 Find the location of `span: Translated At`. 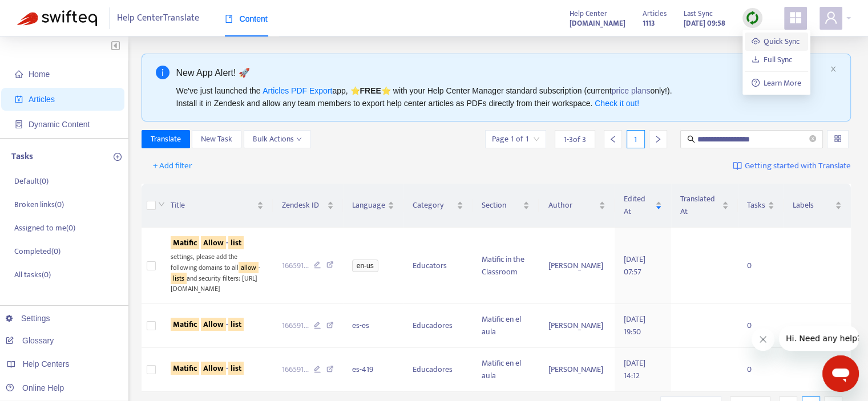

span: Translated At is located at coordinates (700, 206).